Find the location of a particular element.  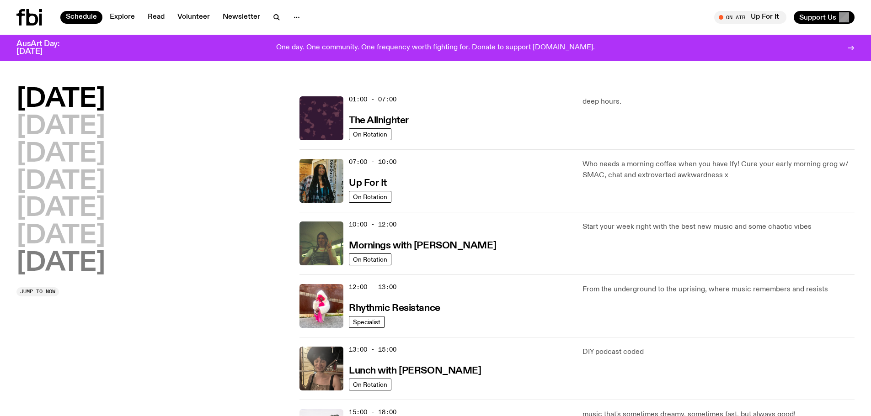

a: Volunteer is located at coordinates (193, 17).